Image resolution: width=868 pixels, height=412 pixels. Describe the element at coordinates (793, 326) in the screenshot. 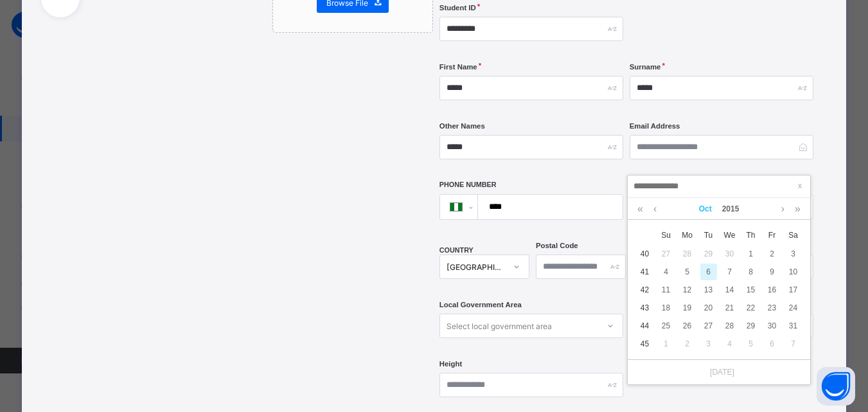

I see `div: 31` at that location.